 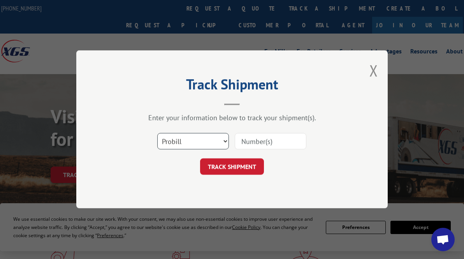 What do you see at coordinates (271, 141) in the screenshot?
I see `input: Number(s)` at bounding box center [271, 141].